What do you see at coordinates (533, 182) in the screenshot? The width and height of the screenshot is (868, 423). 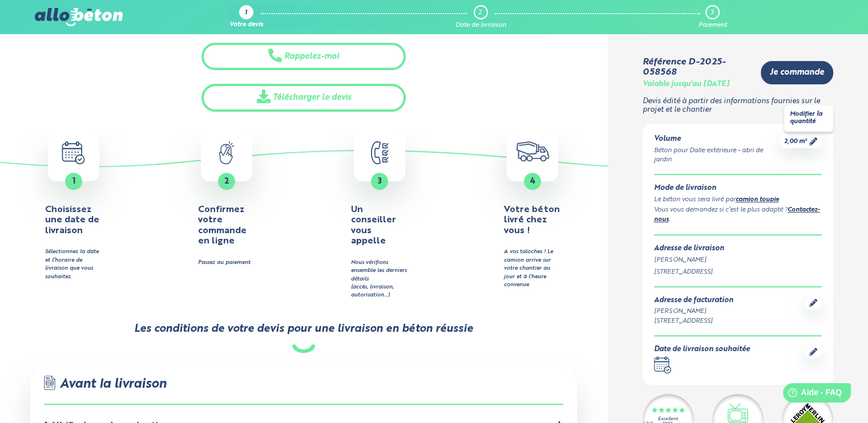 I see `span: 4` at bounding box center [533, 182].